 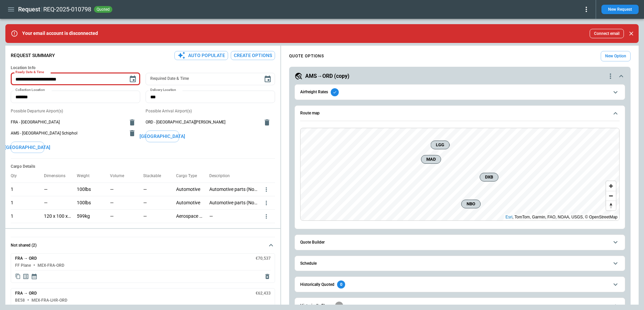 I want to click on h6: Not shared (2), so click(x=23, y=246).